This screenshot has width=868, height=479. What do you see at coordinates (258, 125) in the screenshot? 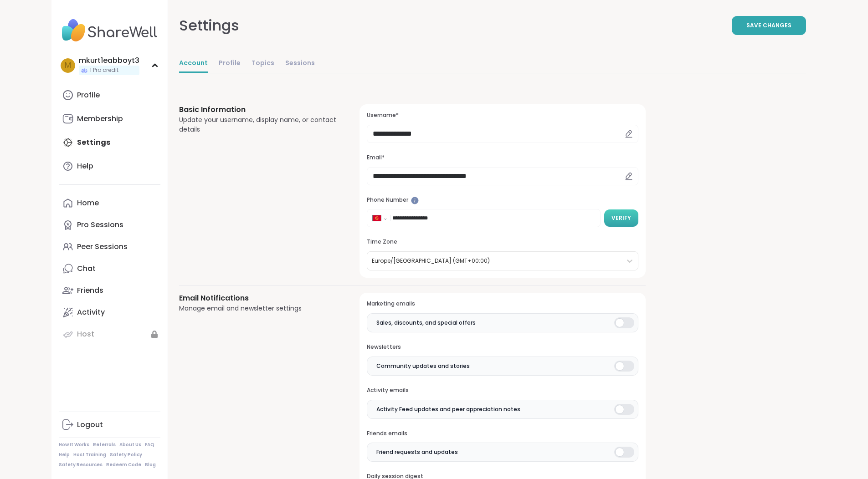
I see `div: Update your username, display name, or contact details` at bounding box center [258, 125].